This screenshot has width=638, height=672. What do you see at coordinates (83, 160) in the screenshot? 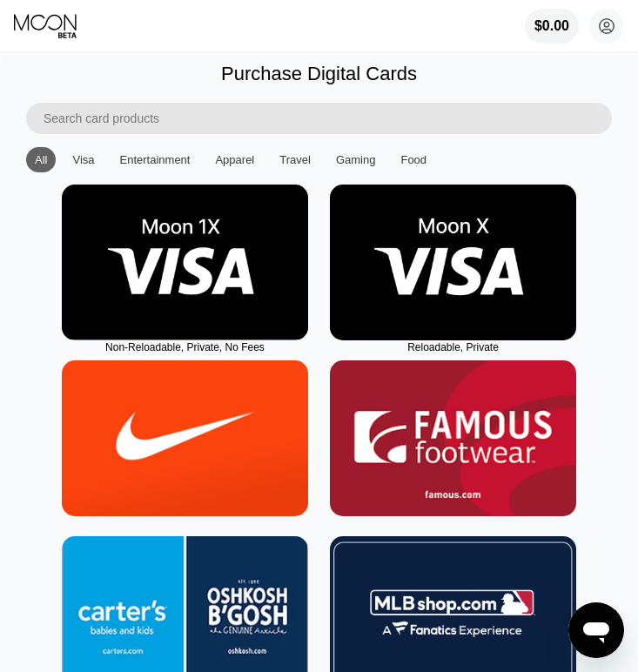
I see `div: Visa` at bounding box center [83, 160].